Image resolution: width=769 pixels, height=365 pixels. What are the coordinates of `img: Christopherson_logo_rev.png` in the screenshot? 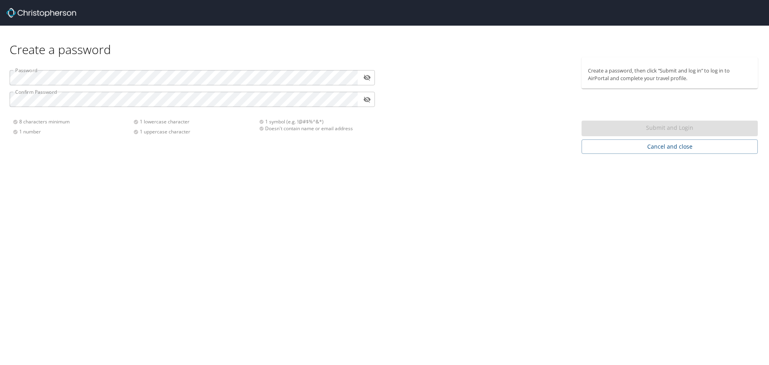 It's located at (41, 13).